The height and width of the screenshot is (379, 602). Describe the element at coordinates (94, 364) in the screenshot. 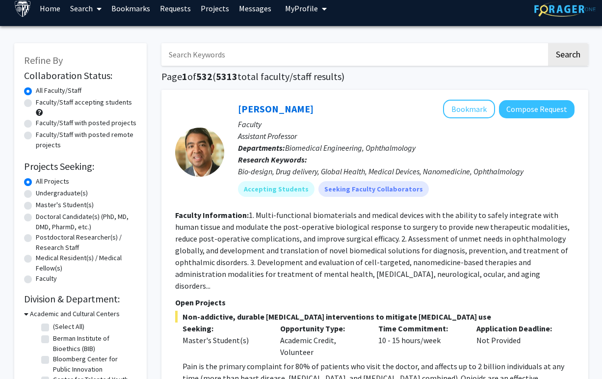

I see `label: Bloomberg Center for Public Innovation` at that location.